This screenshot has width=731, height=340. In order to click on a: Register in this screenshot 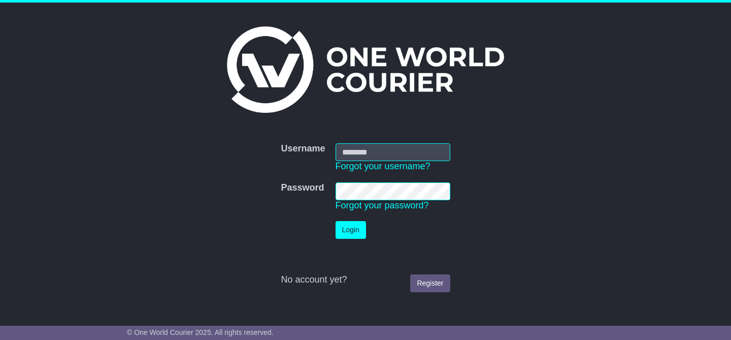, I will do `click(430, 283)`.